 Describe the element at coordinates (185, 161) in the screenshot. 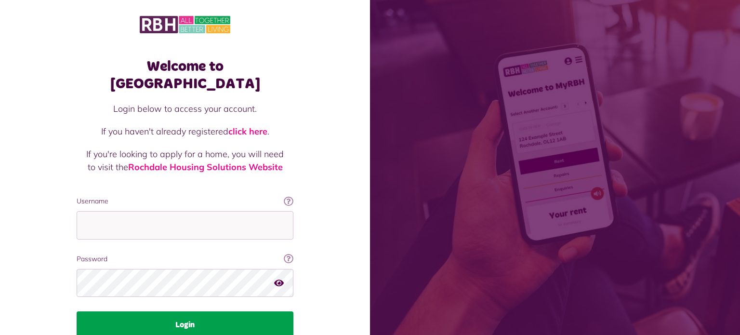

I see `p: If you're looking to apply for a home, you will need to visit the` at that location.